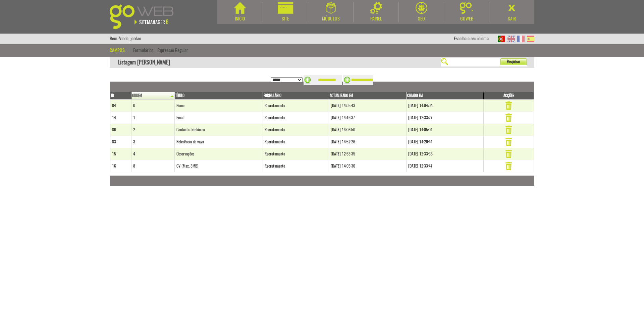 This screenshot has height=320, width=644. Describe the element at coordinates (218, 130) in the screenshot. I see `td: Contacto telefónico` at that location.